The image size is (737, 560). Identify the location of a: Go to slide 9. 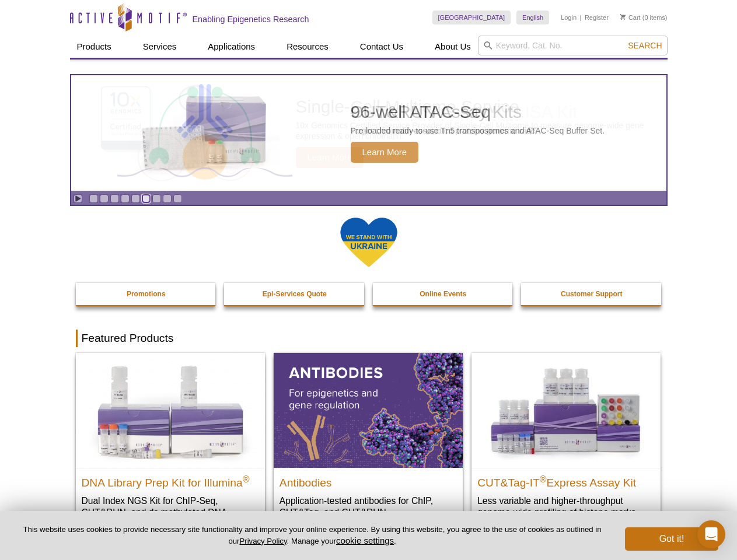
(177, 199).